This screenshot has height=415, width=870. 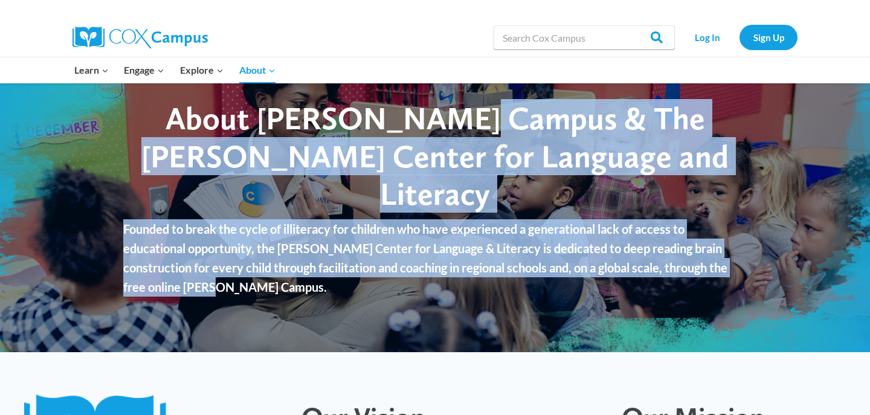 I want to click on button: Child menu of Learn, so click(x=91, y=70).